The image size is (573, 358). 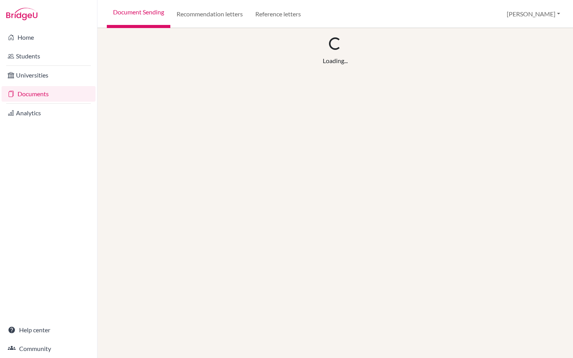 What do you see at coordinates (22, 14) in the screenshot?
I see `img: Bridge-U` at bounding box center [22, 14].